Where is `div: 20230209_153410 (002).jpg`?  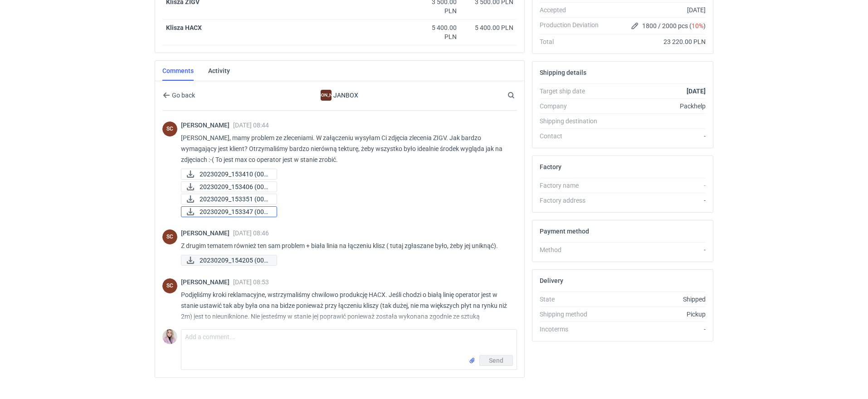 div: 20230209_153410 (002).jpg is located at coordinates (226, 174).